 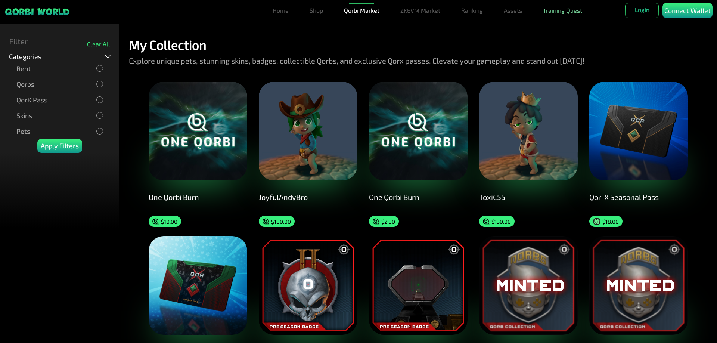 What do you see at coordinates (418, 285) in the screenshot?
I see `img: Green One-Tap Sight` at bounding box center [418, 285].